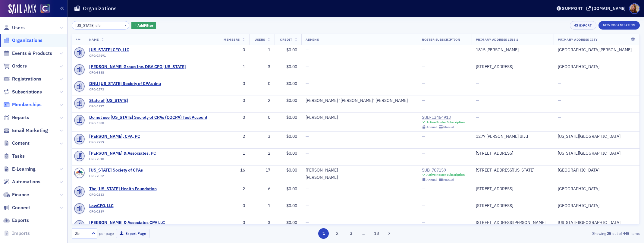  I want to click on span: Imports, so click(21, 233).